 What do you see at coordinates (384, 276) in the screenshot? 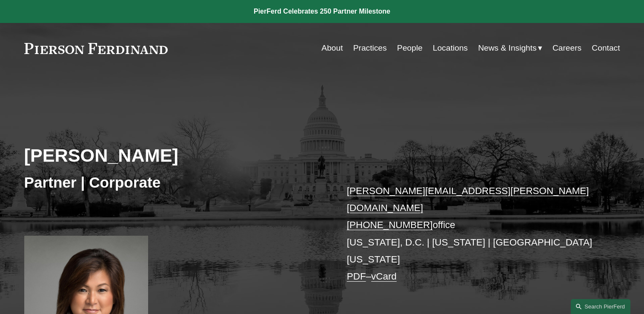
I see `a: vCard` at bounding box center [384, 276].